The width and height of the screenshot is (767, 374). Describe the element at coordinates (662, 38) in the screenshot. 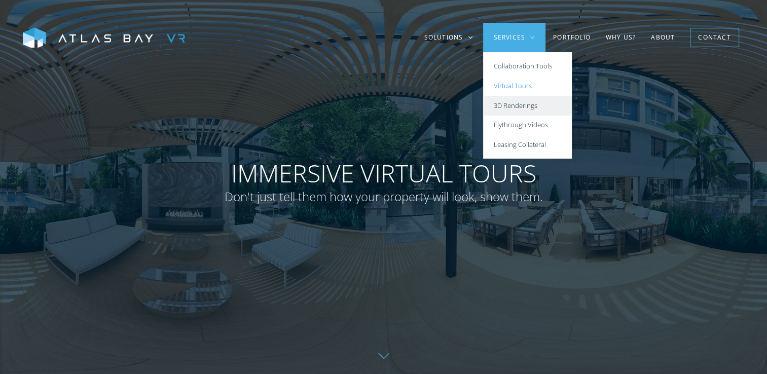

I see `a: About` at that location.